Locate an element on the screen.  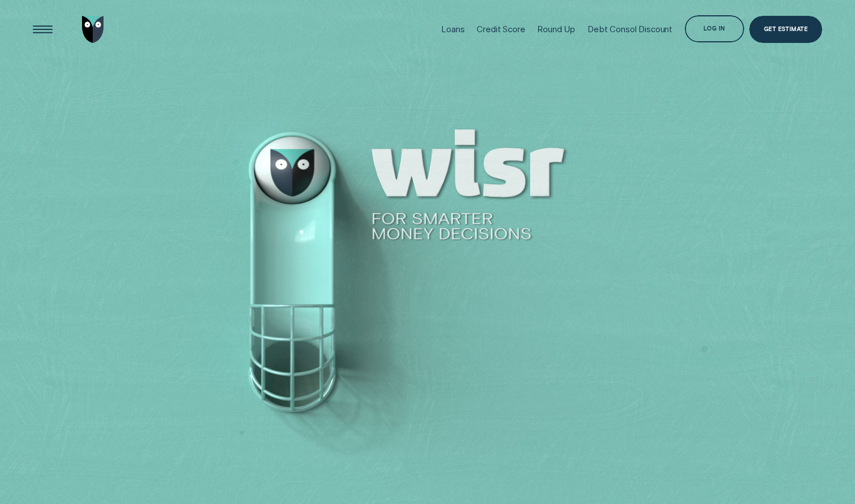
div: Debt Consol Discount is located at coordinates (630, 30).